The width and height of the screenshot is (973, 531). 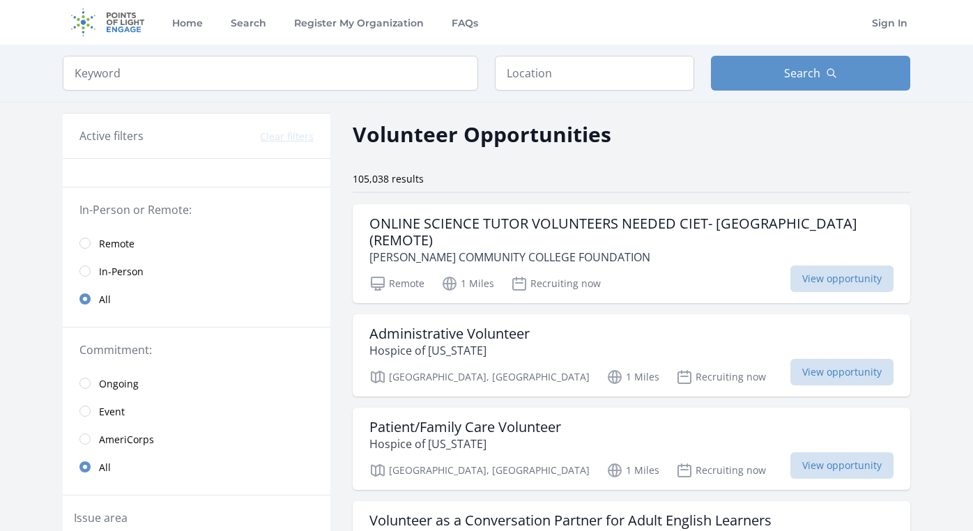 What do you see at coordinates (112, 136) in the screenshot?
I see `h3: Active filters` at bounding box center [112, 136].